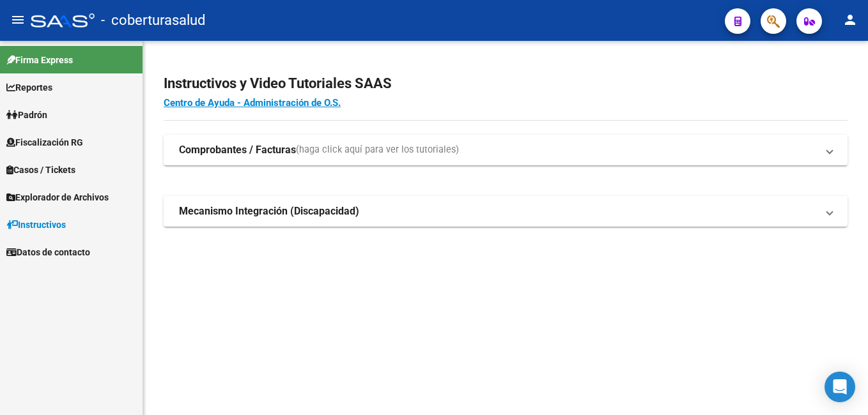  Describe the element at coordinates (252, 102) in the screenshot. I see `a: Centro de Ayuda - Administración de O.S.` at that location.